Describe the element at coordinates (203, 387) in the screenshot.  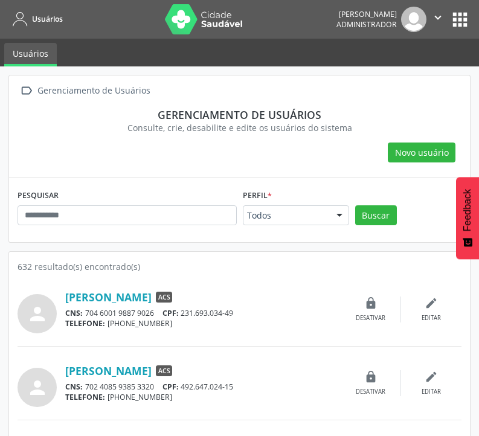
I see `div: 702 4085 9385 3320 492.647.024-15` at that location.